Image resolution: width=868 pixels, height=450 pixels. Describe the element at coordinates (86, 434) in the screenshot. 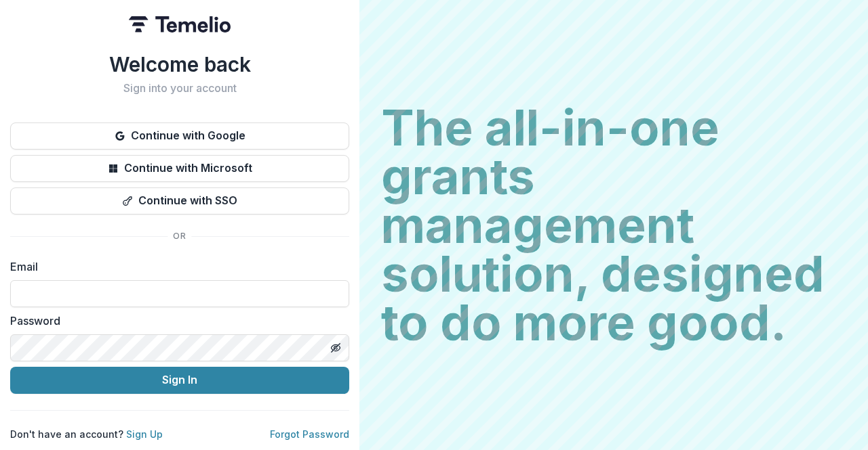

I see `p: Don't have an account?` at that location.